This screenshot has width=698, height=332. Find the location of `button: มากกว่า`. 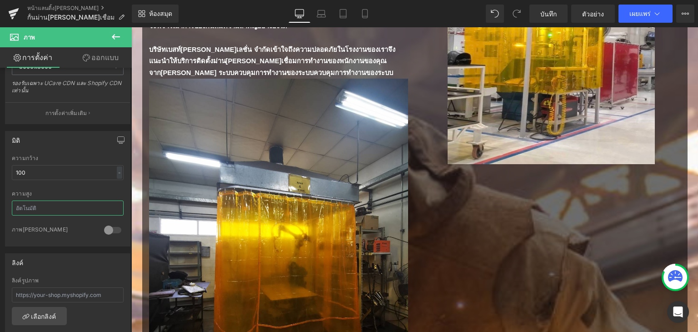

button: มากกว่า is located at coordinates (686, 14).